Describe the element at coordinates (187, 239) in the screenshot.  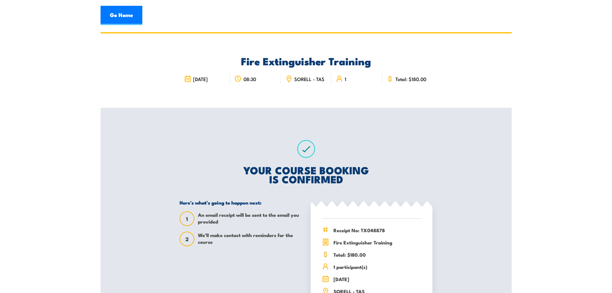
I see `span: 2` at that location.